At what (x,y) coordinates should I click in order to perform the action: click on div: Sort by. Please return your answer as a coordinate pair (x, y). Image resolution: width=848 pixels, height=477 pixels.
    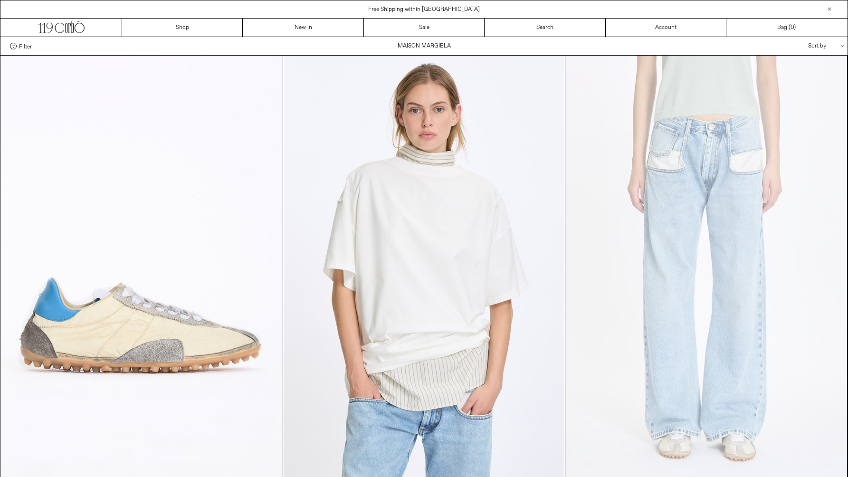
    Looking at the image, I should click on (795, 46).